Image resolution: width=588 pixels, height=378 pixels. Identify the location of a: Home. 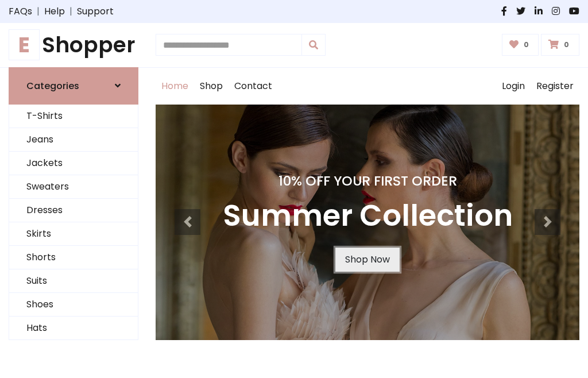
(174, 86).